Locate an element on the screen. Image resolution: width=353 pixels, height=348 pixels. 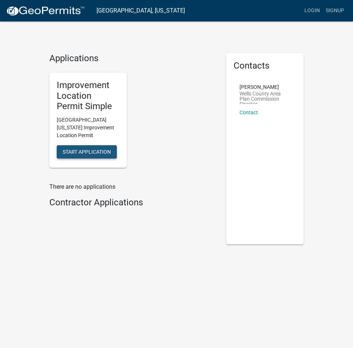
h4: Applications is located at coordinates (132, 58).